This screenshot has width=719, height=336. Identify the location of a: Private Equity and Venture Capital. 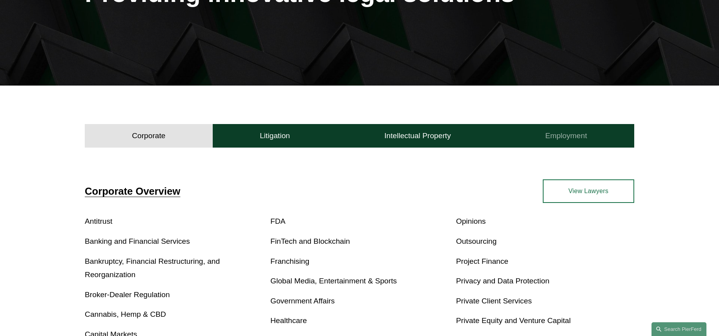
(513, 320).